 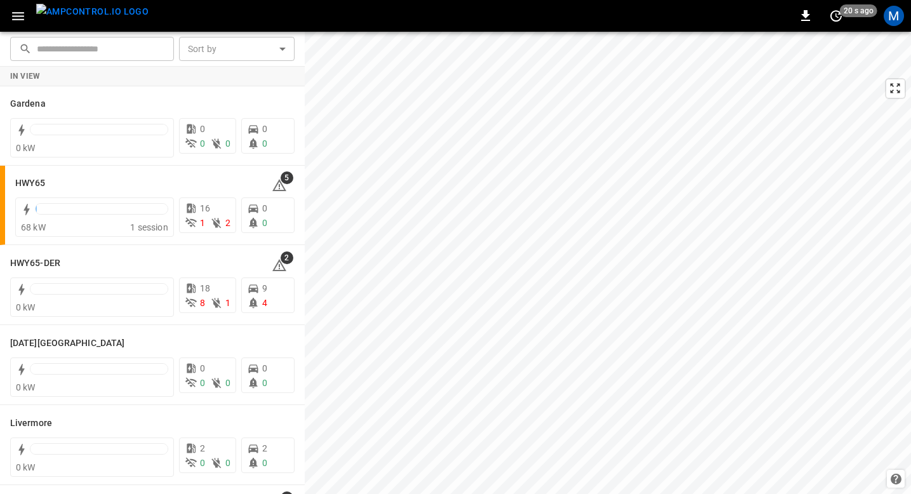 What do you see at coordinates (31, 423) in the screenshot?
I see `h6: Livermore` at bounding box center [31, 423].